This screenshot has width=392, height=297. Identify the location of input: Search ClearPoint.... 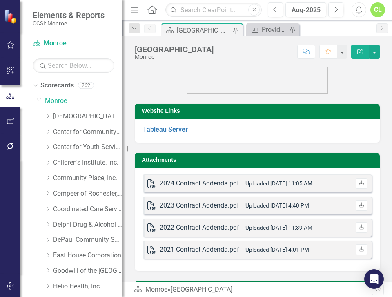
(214, 10).